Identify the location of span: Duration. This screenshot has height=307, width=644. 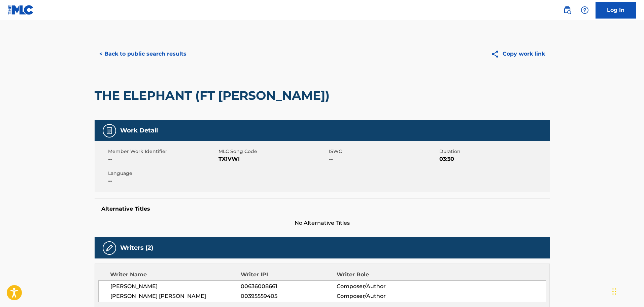
(494, 151).